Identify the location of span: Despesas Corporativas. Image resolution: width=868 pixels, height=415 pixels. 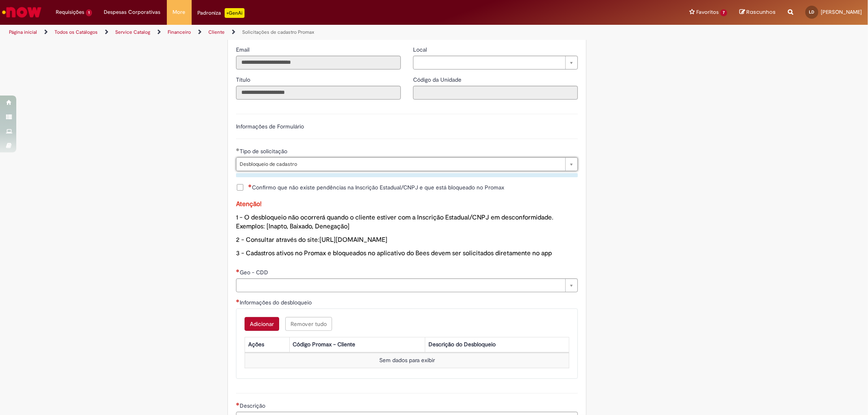
(133, 12).